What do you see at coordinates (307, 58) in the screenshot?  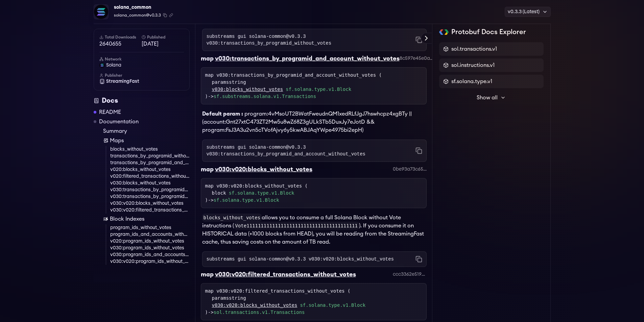 I see `div: v030:transactions_by_programid_and_account_without_votes` at bounding box center [307, 58].